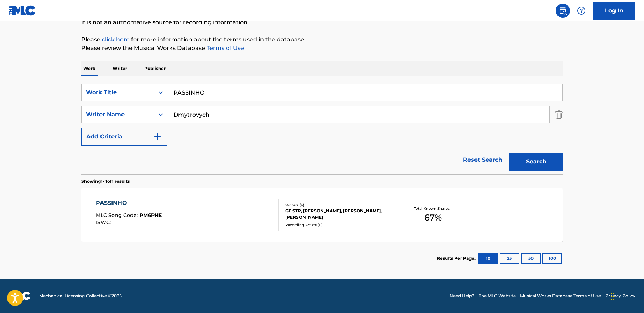 The image size is (644, 313). Describe the element at coordinates (155, 68) in the screenshot. I see `p: Publisher` at that location.